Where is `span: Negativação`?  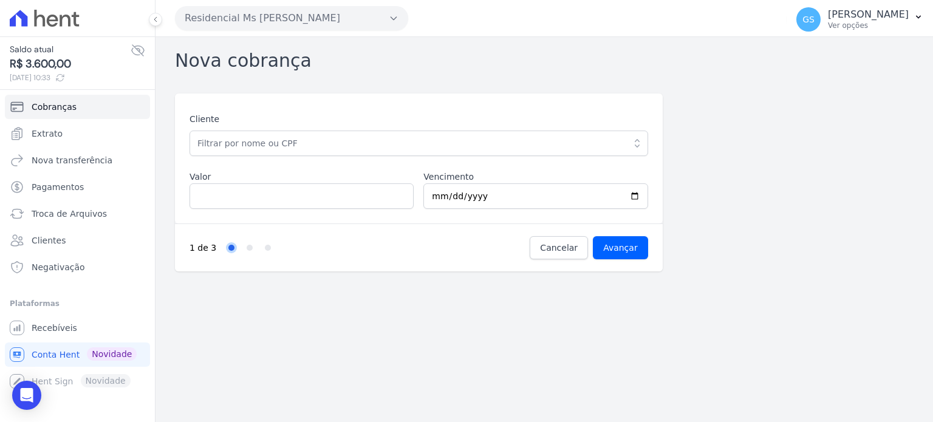
span: Negativação is located at coordinates (58, 267).